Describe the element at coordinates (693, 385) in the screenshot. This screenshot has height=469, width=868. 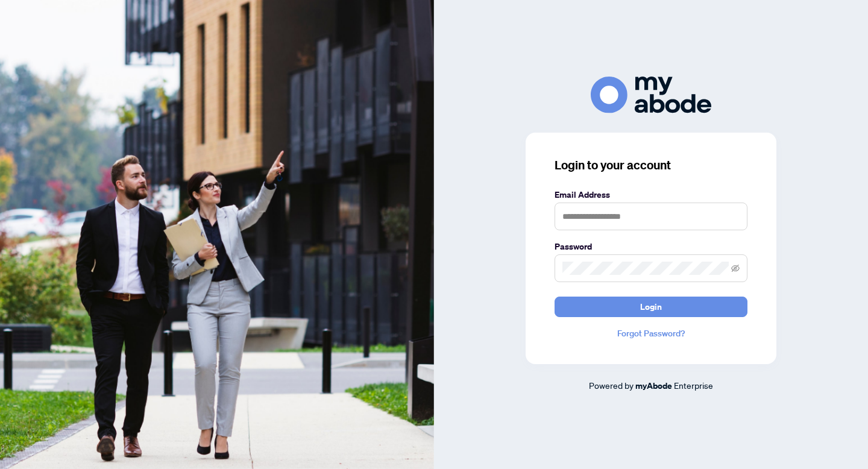
I see `span: Enterprise` at that location.